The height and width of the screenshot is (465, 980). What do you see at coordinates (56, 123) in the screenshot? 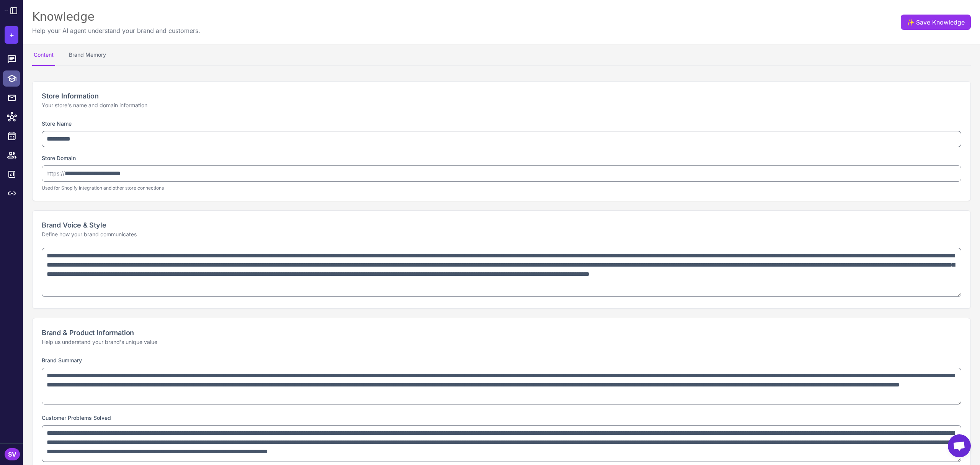
I see `label: Store Name` at bounding box center [56, 123].